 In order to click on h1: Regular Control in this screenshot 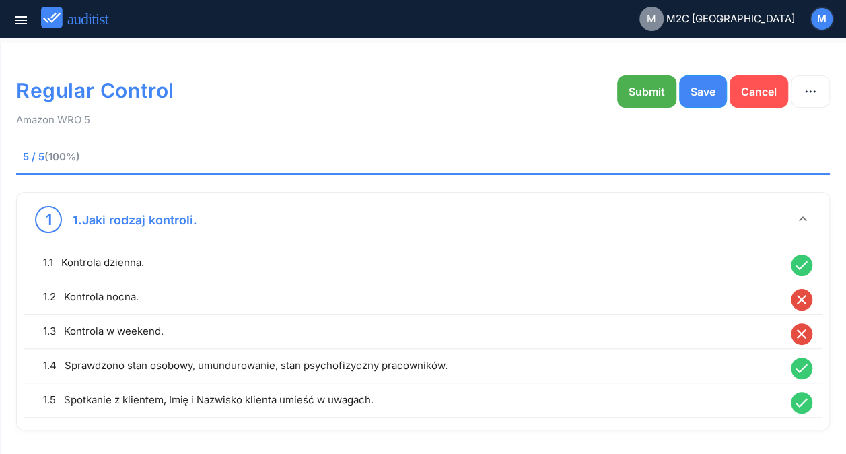, I will do `click(260, 90)`.